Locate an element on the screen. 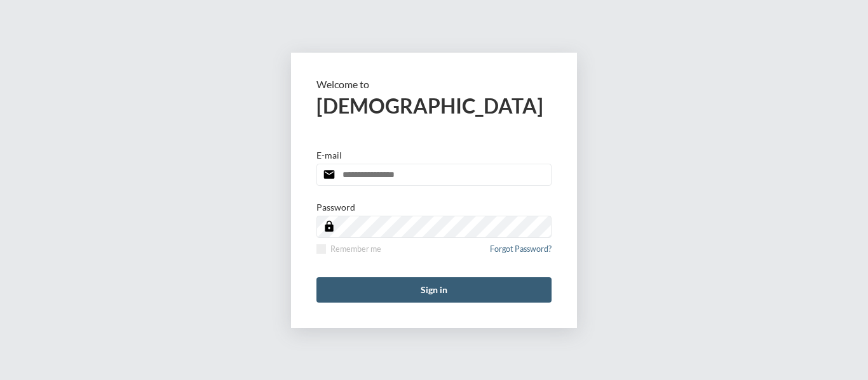 Image resolution: width=868 pixels, height=380 pixels. label: Remember me is located at coordinates (349, 249).